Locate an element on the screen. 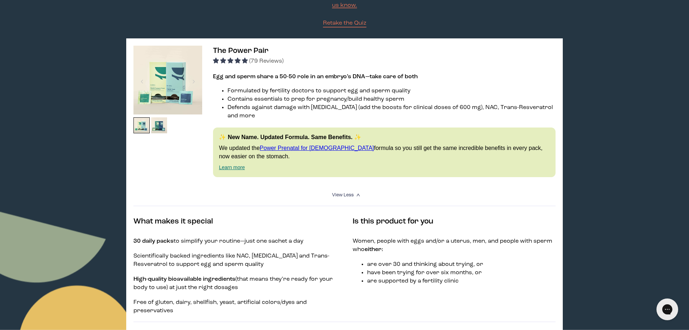  li: are over 30 and thinking about trying, or is located at coordinates (461, 264).